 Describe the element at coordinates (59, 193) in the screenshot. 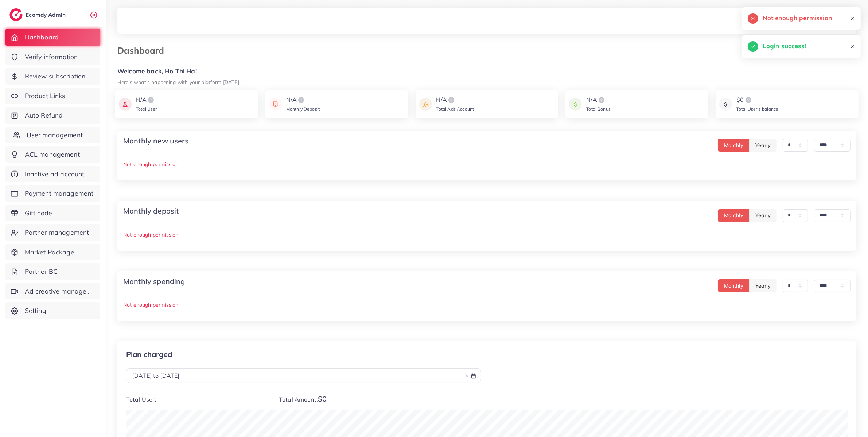

I see `span: Payment management` at that location.